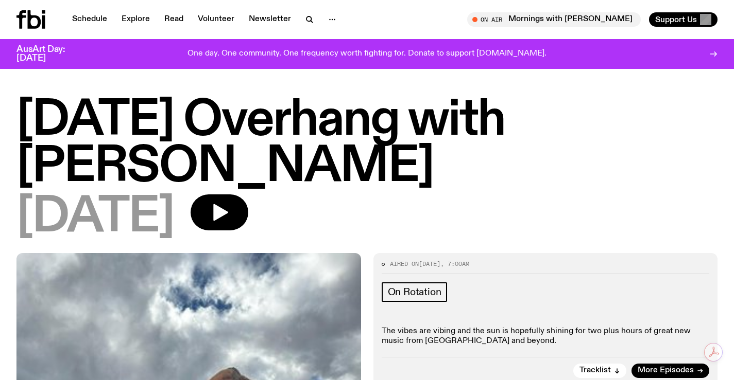  Describe the element at coordinates (595, 371) in the screenshot. I see `span: Tracklist` at that location.